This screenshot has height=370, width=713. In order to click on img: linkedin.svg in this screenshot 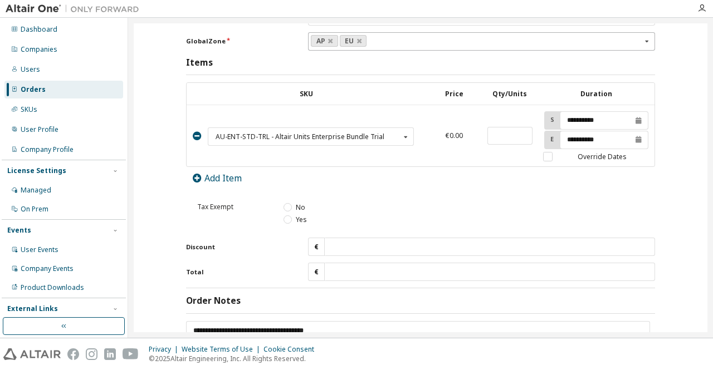, I will do `click(110, 354)`.